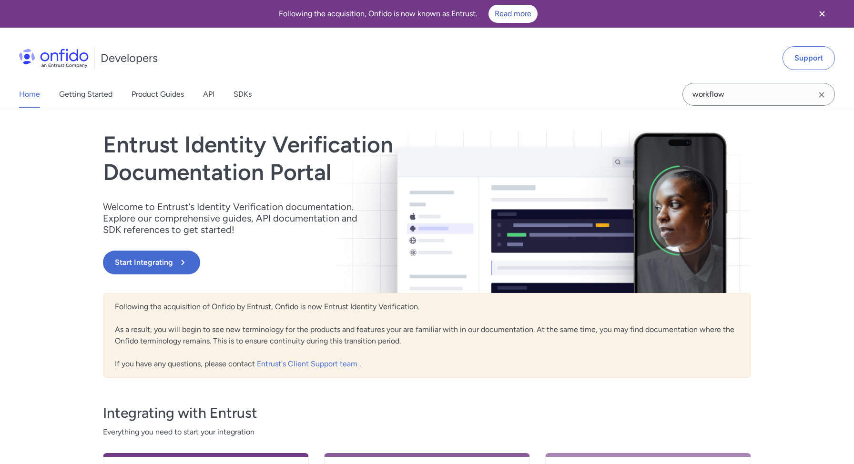  I want to click on button: Close banner, so click(822, 14).